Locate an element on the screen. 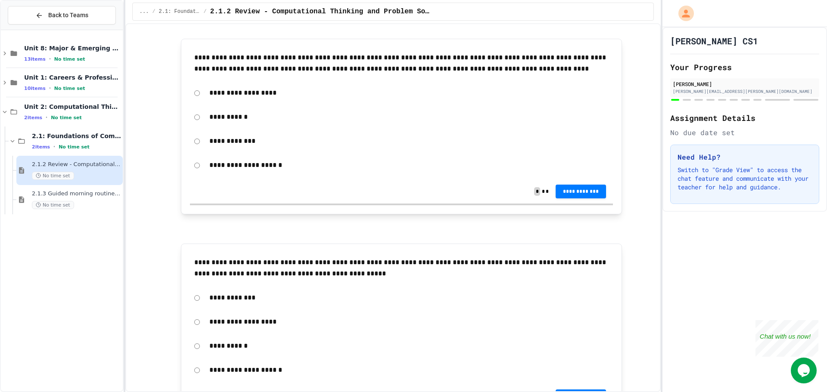 The width and height of the screenshot is (827, 392). span: Unit 8: Major & Emerging Technologies is located at coordinates (72, 48).